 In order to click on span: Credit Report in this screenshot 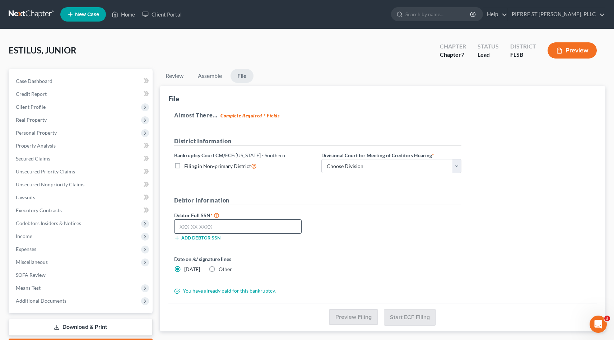, I will do `click(31, 94)`.